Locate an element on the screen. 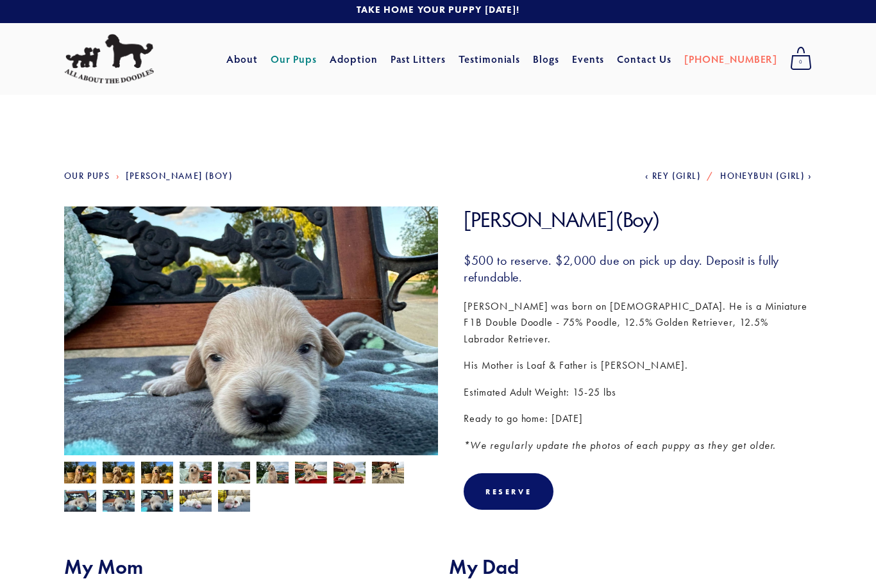  img: Hayden 7.jpg is located at coordinates (311, 474).